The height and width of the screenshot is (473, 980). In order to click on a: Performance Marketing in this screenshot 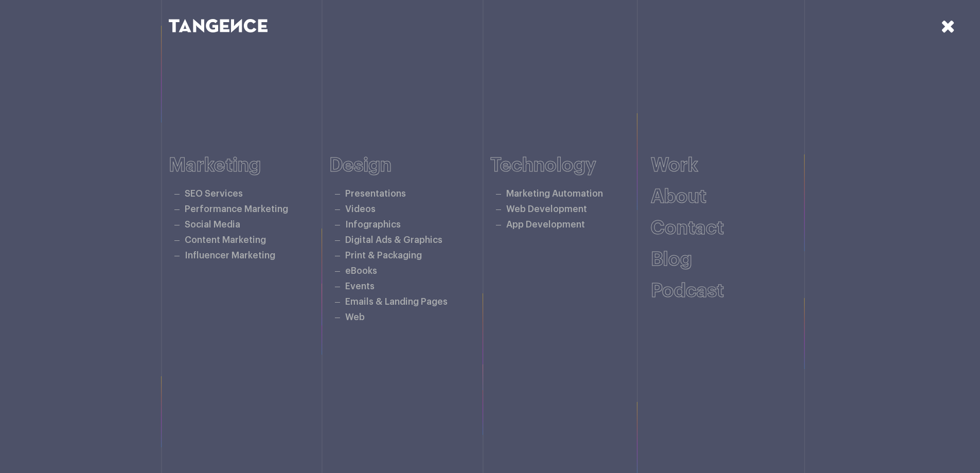, I will do `click(236, 209)`.